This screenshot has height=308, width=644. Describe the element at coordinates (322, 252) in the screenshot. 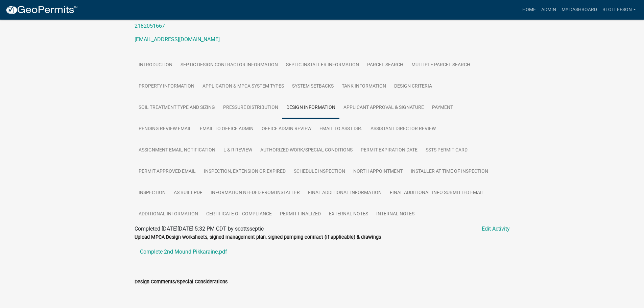

I see `a: Complete 2nd Mound Pikkaraine.pdf` at that location.